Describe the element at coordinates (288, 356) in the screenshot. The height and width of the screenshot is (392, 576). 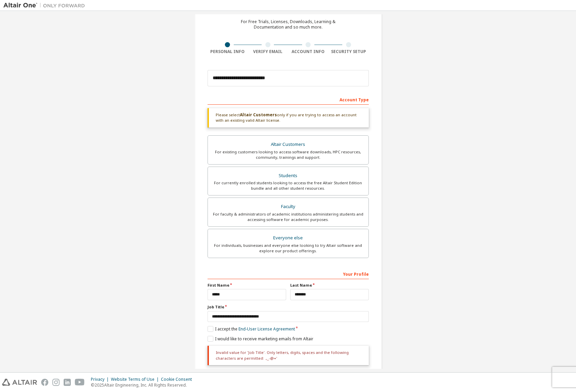
I see `div: Invalid value for 'Job Title'. Only letters, digits, spaces and the following characters are perm...` at that location.